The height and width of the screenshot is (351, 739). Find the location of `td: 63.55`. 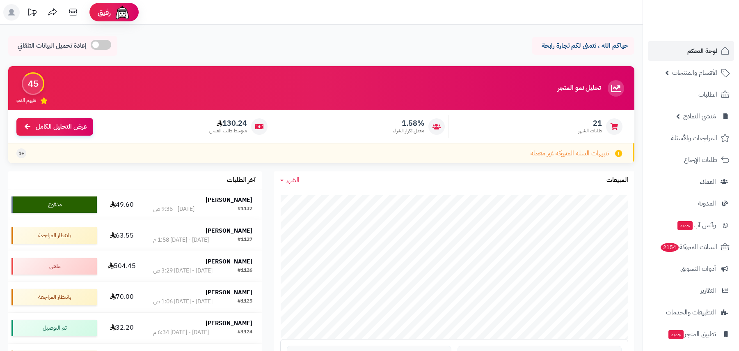

td: 63.55 is located at coordinates (122, 235).